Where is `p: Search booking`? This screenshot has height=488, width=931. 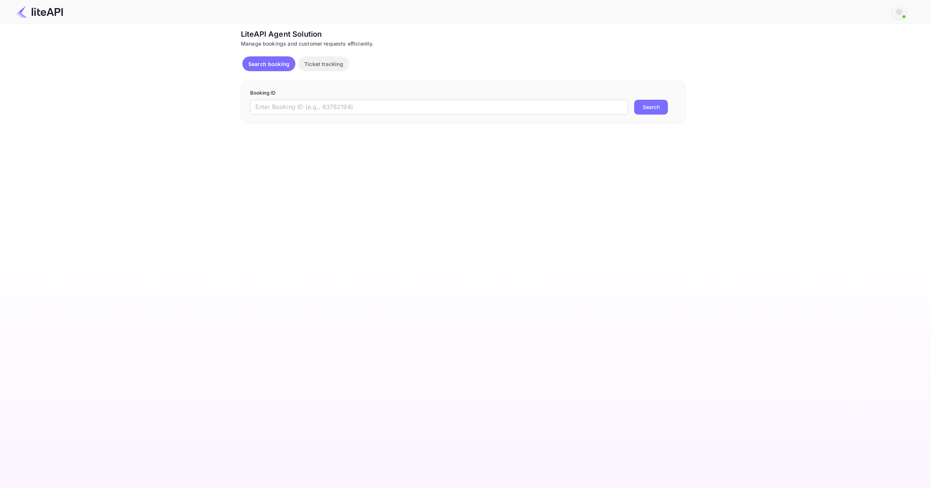 p: Search booking is located at coordinates (269, 64).